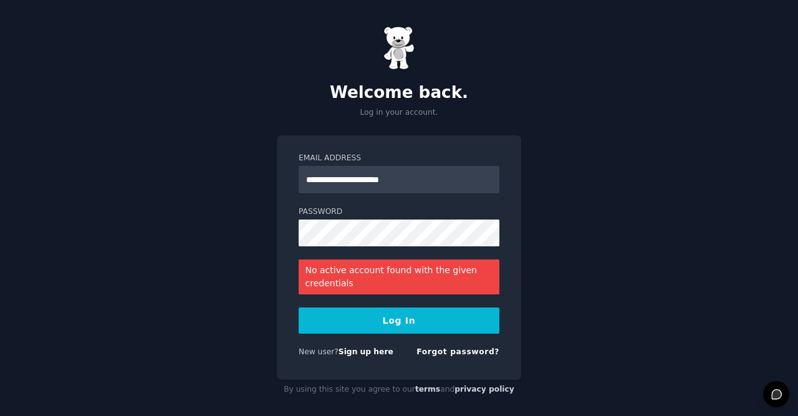 This screenshot has height=416, width=798. I want to click on a: Sign up here, so click(366, 352).